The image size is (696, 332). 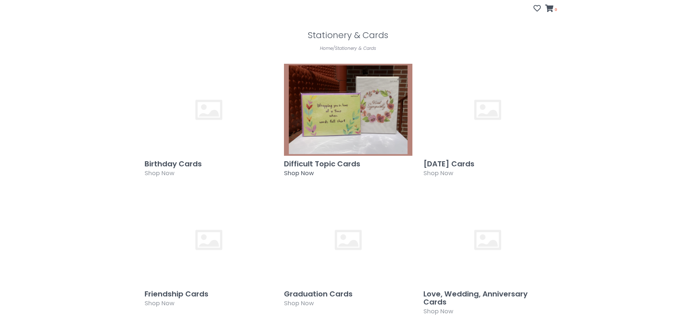 What do you see at coordinates (487, 257) in the screenshot?
I see `a: Love, Wedding, Anniversary Cards Shop Now` at bounding box center [487, 257].